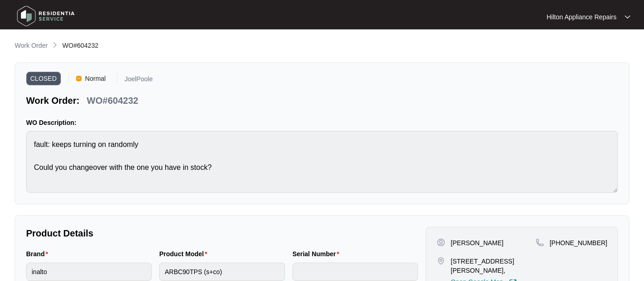  Describe the element at coordinates (322, 161) in the screenshot. I see `textarea: fault: keeps turning on randomly Could you changeover with the one you have in stock?` at that location.